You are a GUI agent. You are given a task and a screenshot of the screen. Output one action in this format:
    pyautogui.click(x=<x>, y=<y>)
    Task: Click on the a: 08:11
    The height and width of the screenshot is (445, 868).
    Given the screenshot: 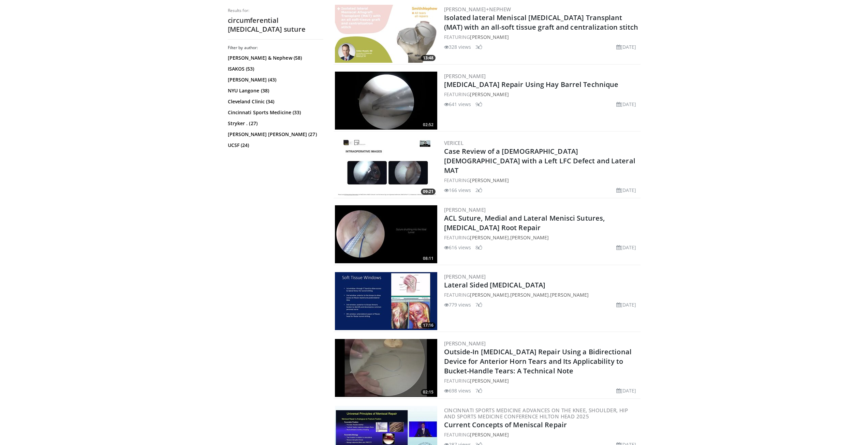 What is the action you would take?
    pyautogui.click(x=386, y=235)
    